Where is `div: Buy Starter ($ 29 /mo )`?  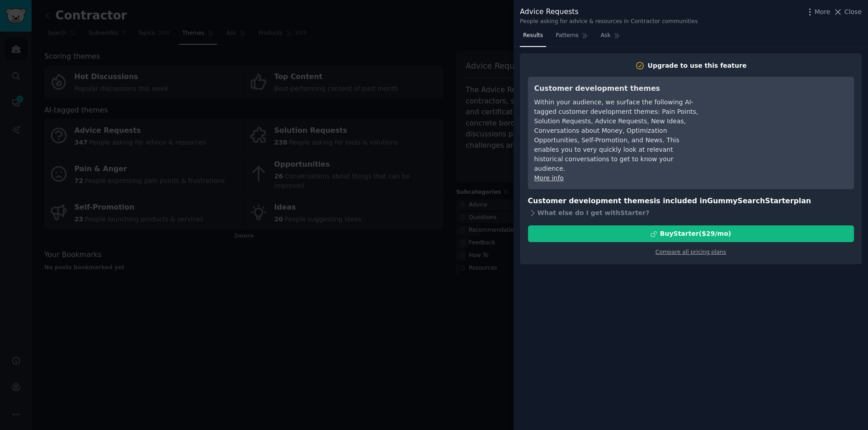 div: Buy Starter ($ 29 /mo ) is located at coordinates (695, 233).